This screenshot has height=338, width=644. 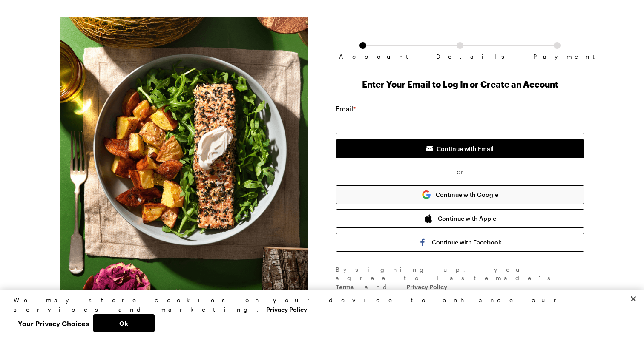 What do you see at coordinates (459, 48) in the screenshot?
I see `ol: Subscription checkout form navigation` at bounding box center [459, 48].